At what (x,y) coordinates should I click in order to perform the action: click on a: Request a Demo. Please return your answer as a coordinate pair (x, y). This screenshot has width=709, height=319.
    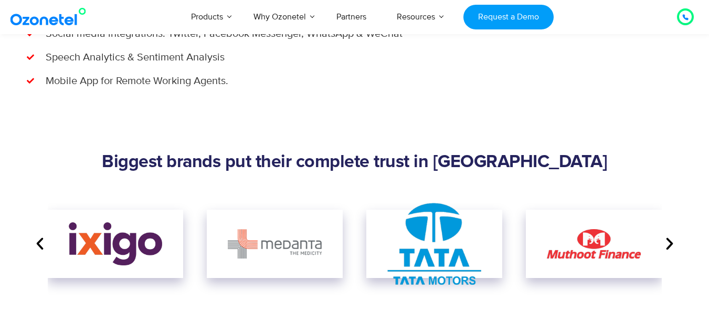
    Looking at the image, I should click on (508, 17).